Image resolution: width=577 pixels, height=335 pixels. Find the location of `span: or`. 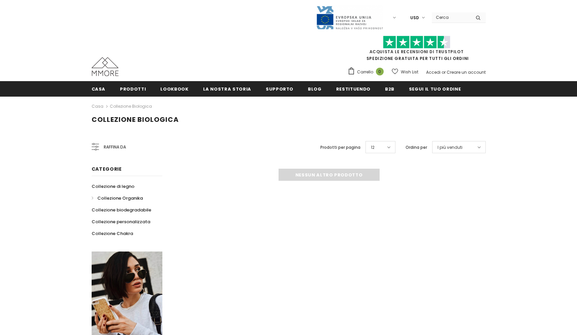

span: or is located at coordinates (444, 72).